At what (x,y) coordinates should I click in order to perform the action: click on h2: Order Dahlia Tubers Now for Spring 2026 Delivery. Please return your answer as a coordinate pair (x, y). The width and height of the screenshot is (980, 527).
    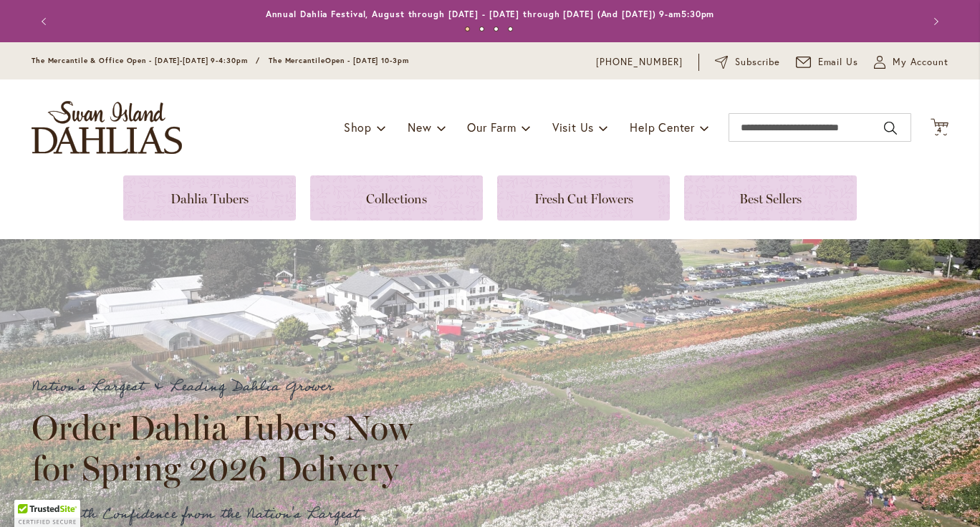
    Looking at the image, I should click on (229, 448).